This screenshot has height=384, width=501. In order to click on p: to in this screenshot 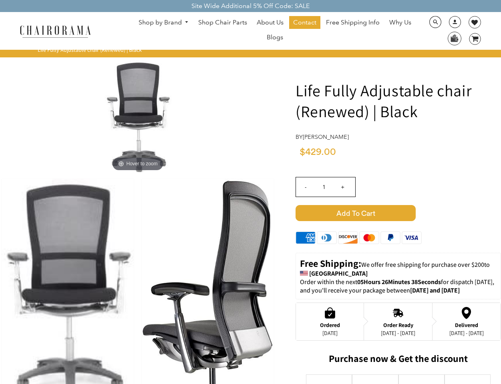, I will do `click(398, 267)`.